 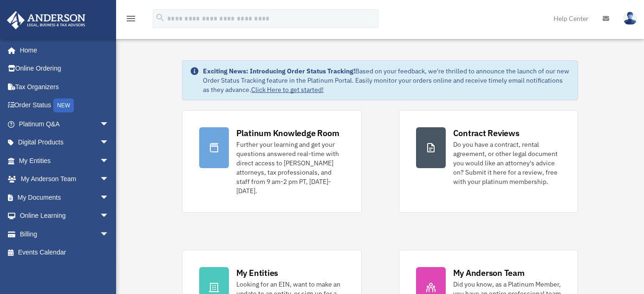 What do you see at coordinates (290, 168) in the screenshot?
I see `div: Further your learning and get your questions answered real-time with direct access to [PERSON_NAM...` at bounding box center [290, 168].